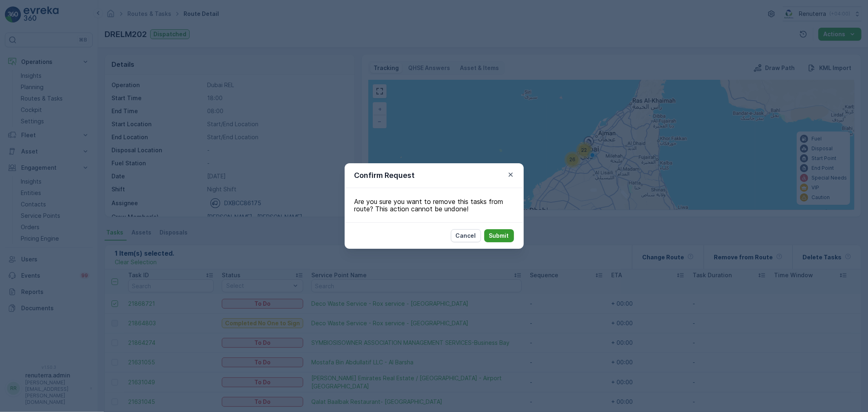  What do you see at coordinates (384, 175) in the screenshot?
I see `p: Confirm Request` at bounding box center [384, 175].